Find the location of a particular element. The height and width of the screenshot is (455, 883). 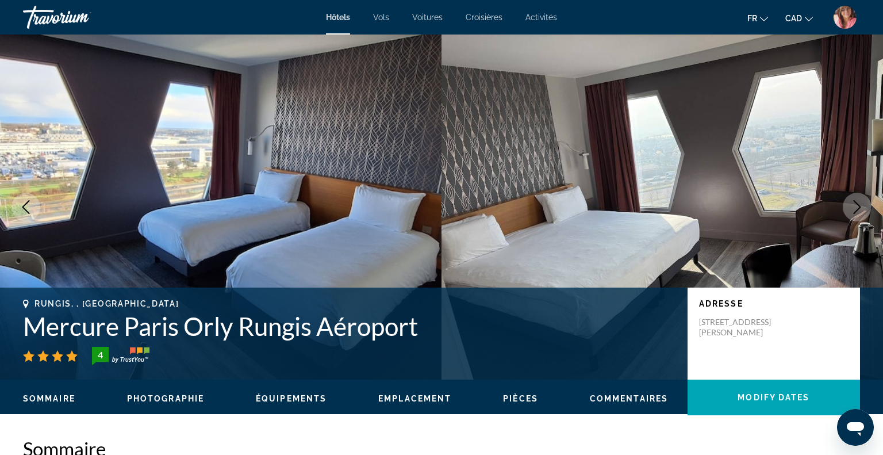

button: Change language is located at coordinates (758, 18).